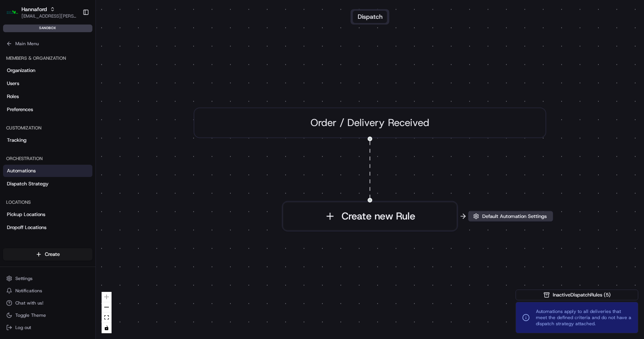 Image resolution: width=644 pixels, height=339 pixels. What do you see at coordinates (48, 159) in the screenshot?
I see `div: Orchestration` at bounding box center [48, 159].